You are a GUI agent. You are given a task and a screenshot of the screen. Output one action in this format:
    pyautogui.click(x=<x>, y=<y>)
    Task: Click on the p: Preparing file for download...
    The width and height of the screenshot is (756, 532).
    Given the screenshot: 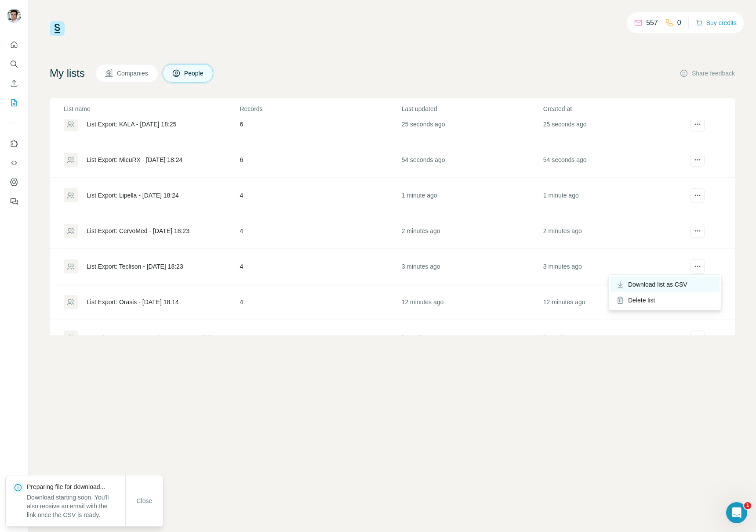 What is the action you would take?
    pyautogui.click(x=76, y=487)
    